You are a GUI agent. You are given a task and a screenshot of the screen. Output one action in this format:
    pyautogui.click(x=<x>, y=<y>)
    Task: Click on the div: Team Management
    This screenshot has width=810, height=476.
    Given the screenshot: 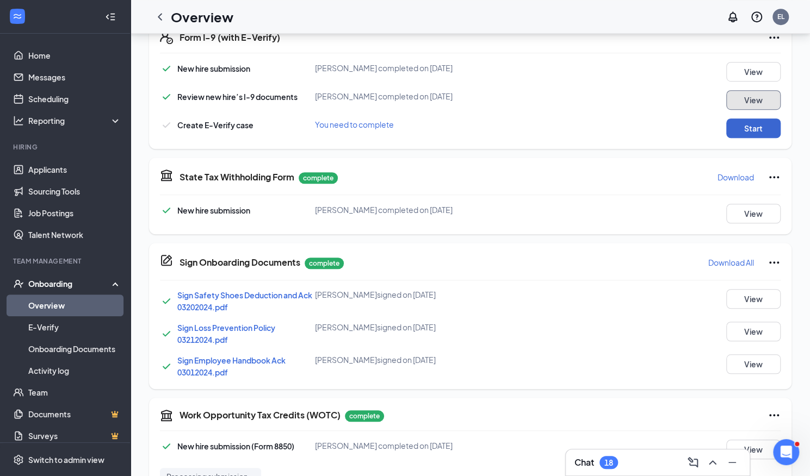 What is the action you would take?
    pyautogui.click(x=66, y=261)
    